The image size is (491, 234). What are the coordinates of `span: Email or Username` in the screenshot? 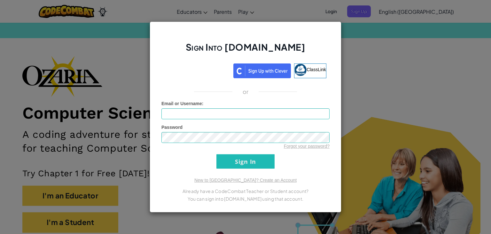 It's located at (182, 103).